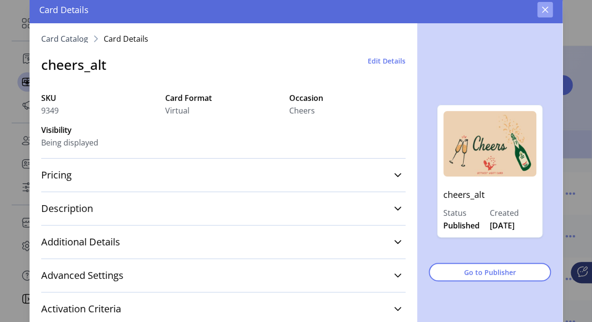 The height and width of the screenshot is (322, 592). What do you see at coordinates (223, 242) in the screenshot?
I see `a: Additional Details` at bounding box center [223, 242].